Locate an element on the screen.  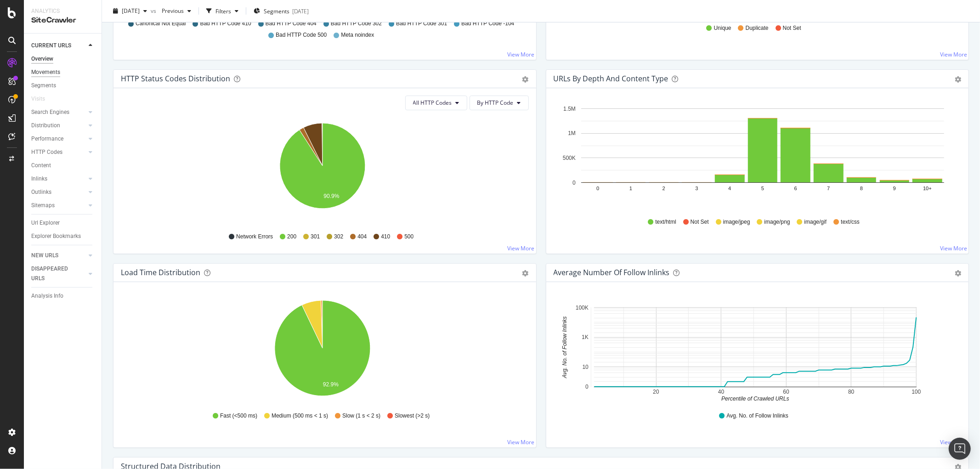
a: Distribution is located at coordinates (58, 125).